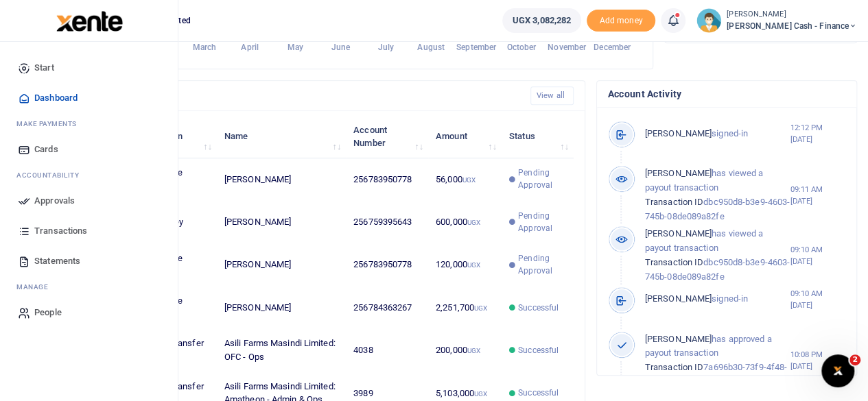 This screenshot has height=401, width=868. What do you see at coordinates (465, 180) in the screenshot?
I see `td: 56,000` at bounding box center [465, 180].